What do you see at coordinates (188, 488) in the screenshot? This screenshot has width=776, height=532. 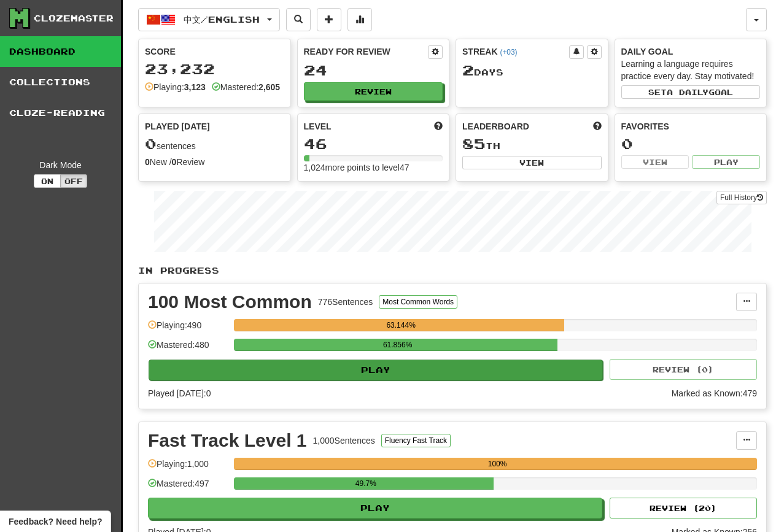 I see `div: Mastered: 497` at bounding box center [188, 488].